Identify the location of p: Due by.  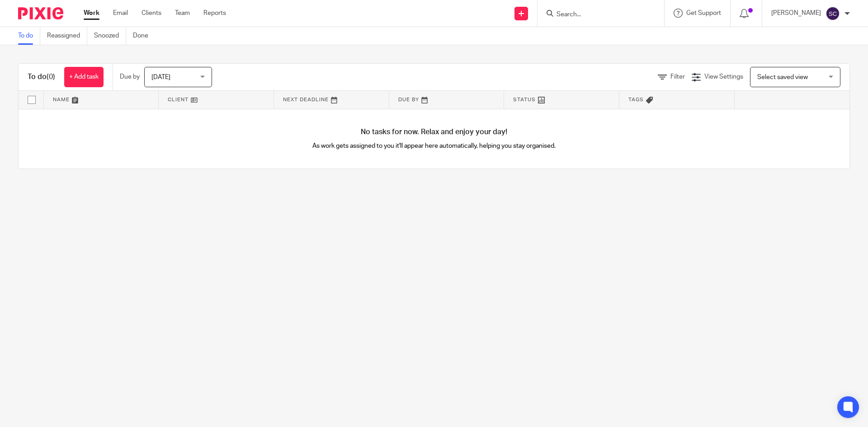
(130, 77).